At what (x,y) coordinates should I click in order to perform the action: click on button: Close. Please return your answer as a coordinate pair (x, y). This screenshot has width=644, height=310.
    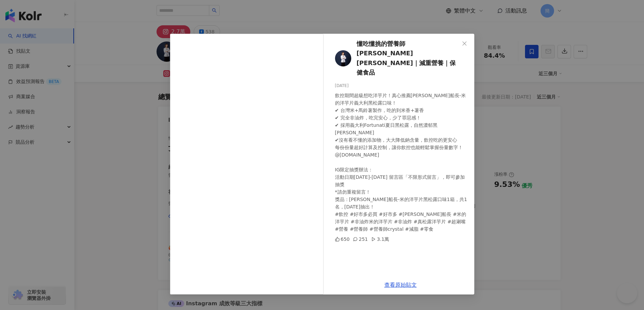
    Looking at the image, I should click on (464, 43).